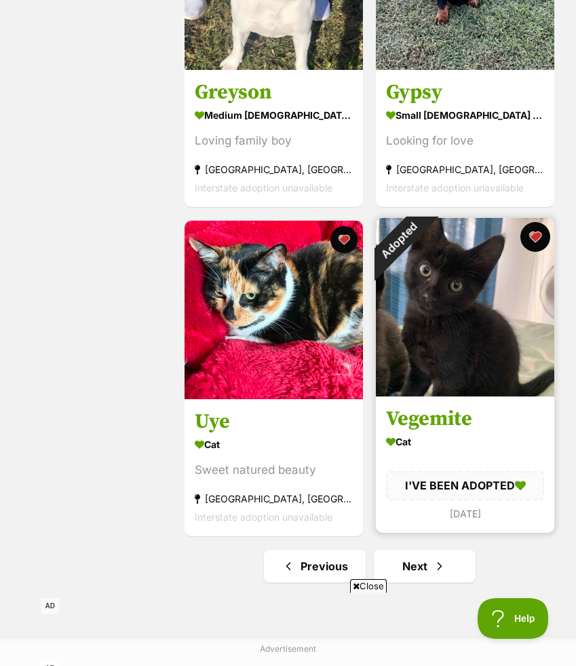  Describe the element at coordinates (369, 566) in the screenshot. I see `nav: Pagination` at that location.